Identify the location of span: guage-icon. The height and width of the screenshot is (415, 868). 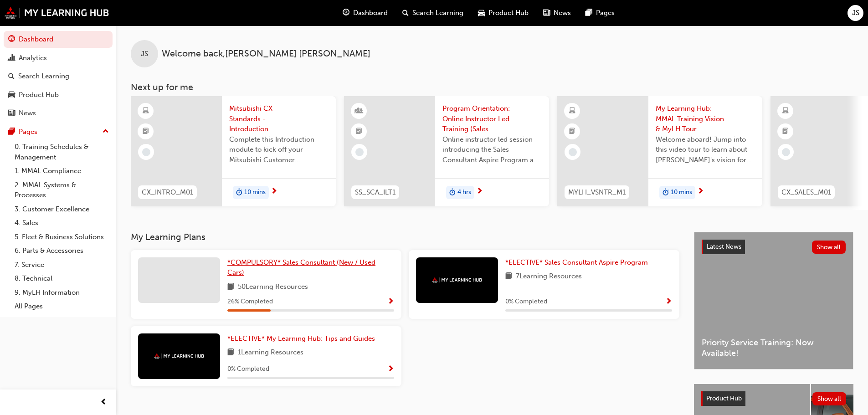
(12, 39).